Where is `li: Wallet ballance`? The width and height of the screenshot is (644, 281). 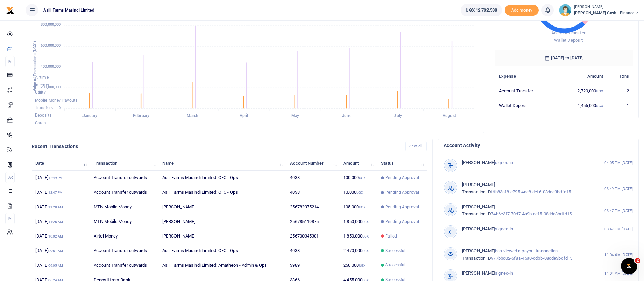
li: Wallet ballance is located at coordinates (482, 10).